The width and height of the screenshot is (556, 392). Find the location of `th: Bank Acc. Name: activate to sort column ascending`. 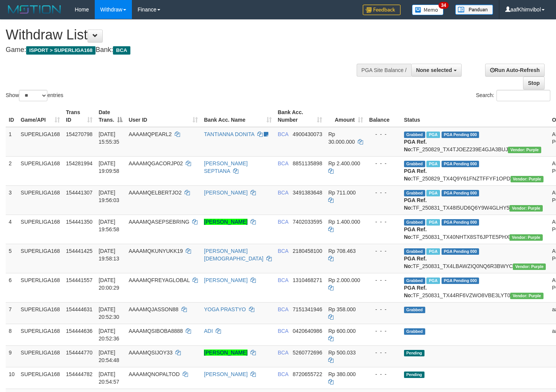

th: Bank Acc. Name: activate to sort column ascending is located at coordinates (238, 116).